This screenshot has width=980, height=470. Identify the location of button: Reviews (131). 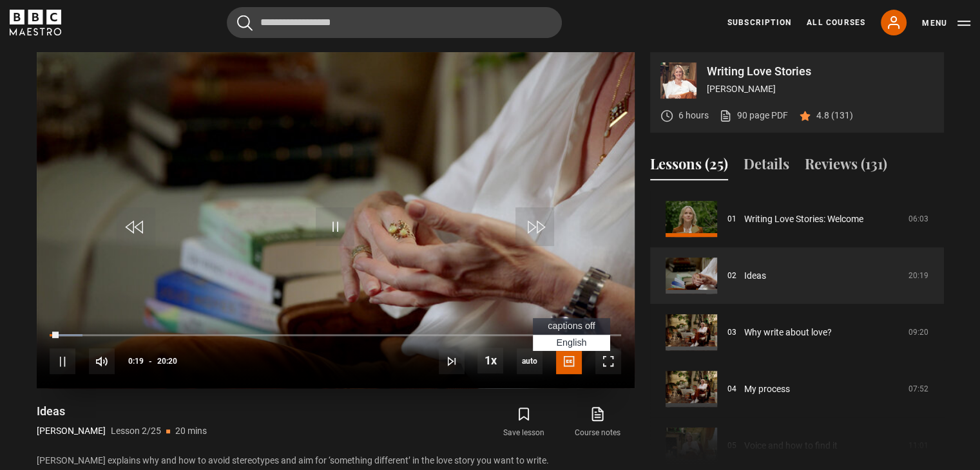
(846, 167).